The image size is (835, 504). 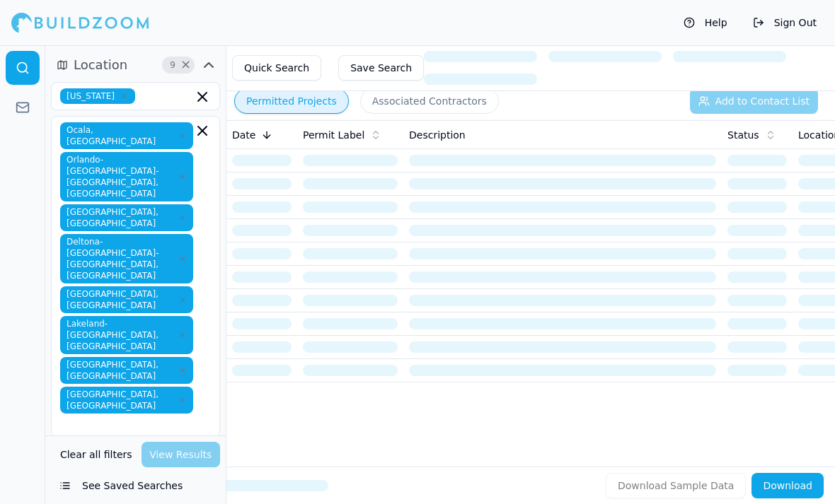 What do you see at coordinates (276, 68) in the screenshot?
I see `button: Quick Search` at bounding box center [276, 68].